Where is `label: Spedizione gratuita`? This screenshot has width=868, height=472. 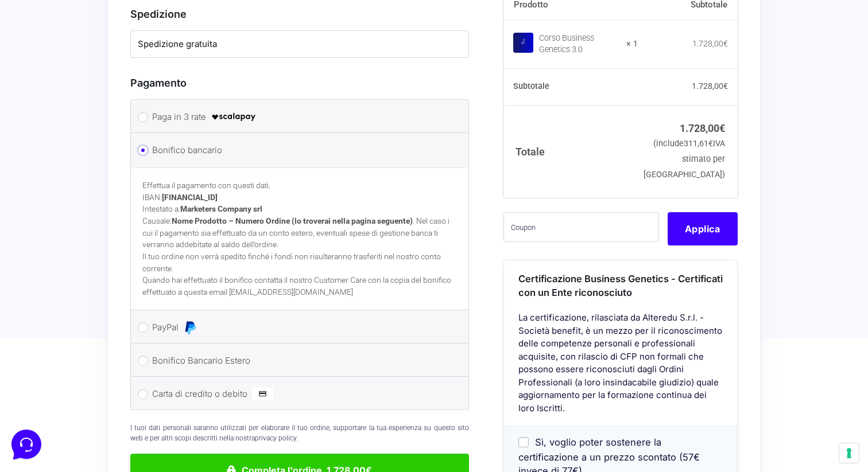
label: Spedizione gratuita is located at coordinates (300, 44).